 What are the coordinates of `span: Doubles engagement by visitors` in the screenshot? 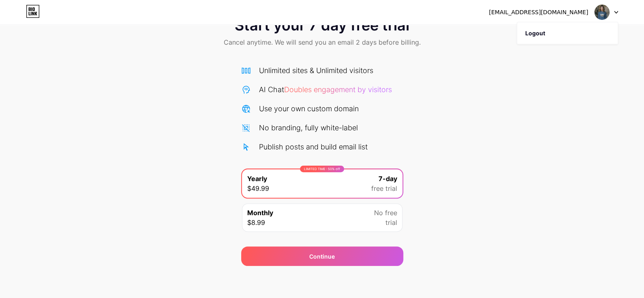 It's located at (338, 89).